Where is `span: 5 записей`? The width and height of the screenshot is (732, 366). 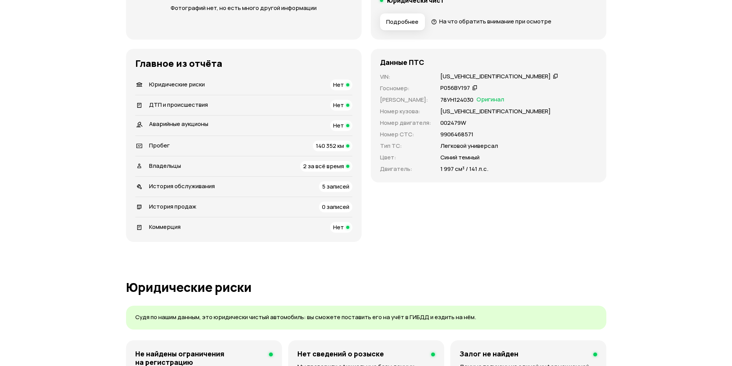 span: 5 записей is located at coordinates (335, 186).